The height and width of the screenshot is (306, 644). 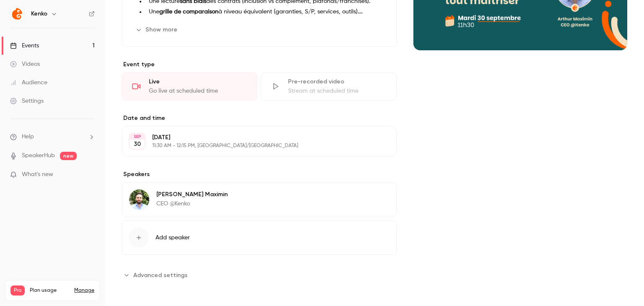 What do you see at coordinates (84, 290) in the screenshot?
I see `a: Manage` at bounding box center [84, 290].